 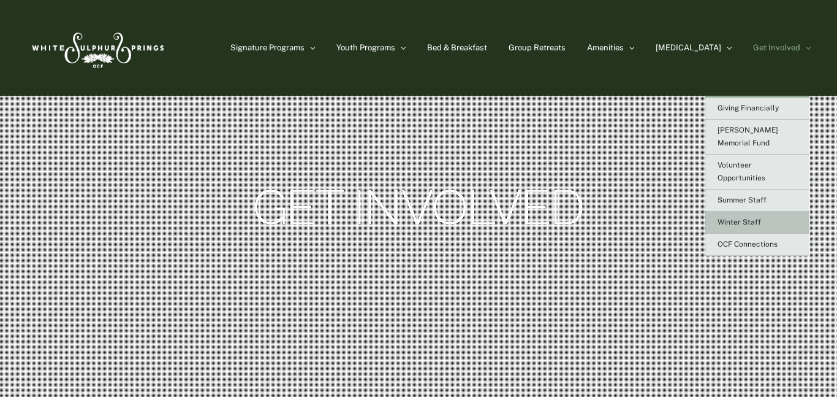 I want to click on span: Winter Staff, so click(x=739, y=222).